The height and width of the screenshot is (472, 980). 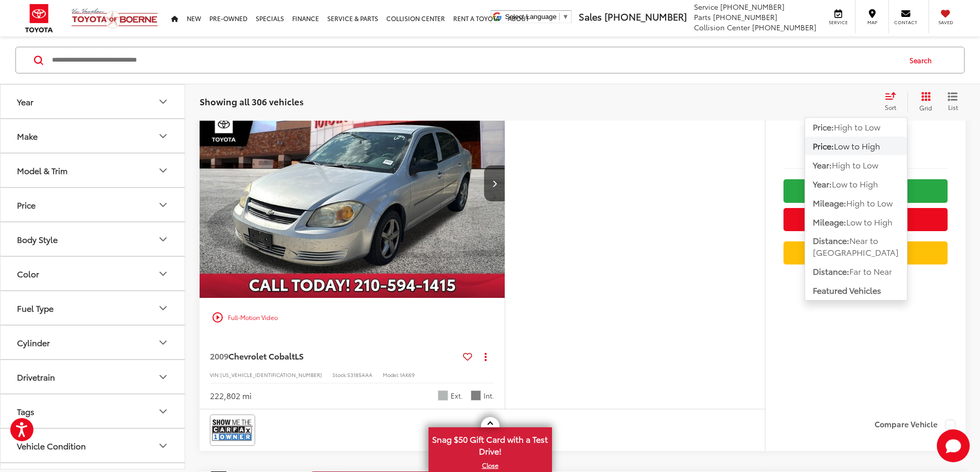 I want to click on span: Year:, so click(x=822, y=184).